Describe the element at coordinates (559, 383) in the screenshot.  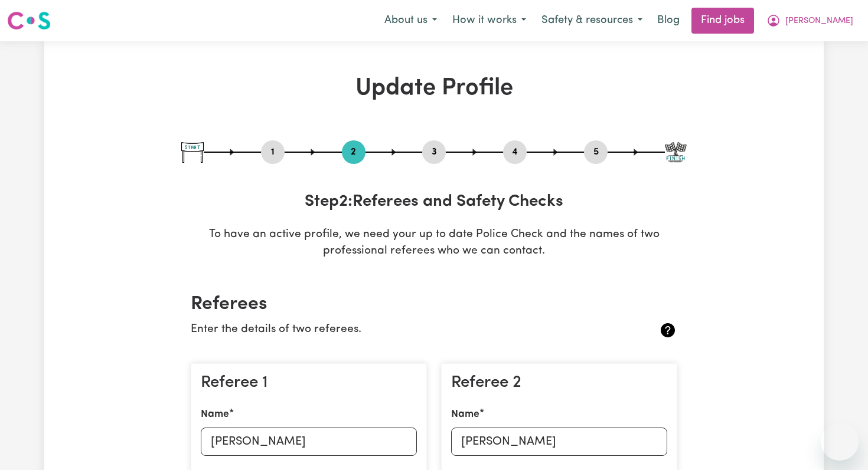
I see `h3: Referee 2` at that location.